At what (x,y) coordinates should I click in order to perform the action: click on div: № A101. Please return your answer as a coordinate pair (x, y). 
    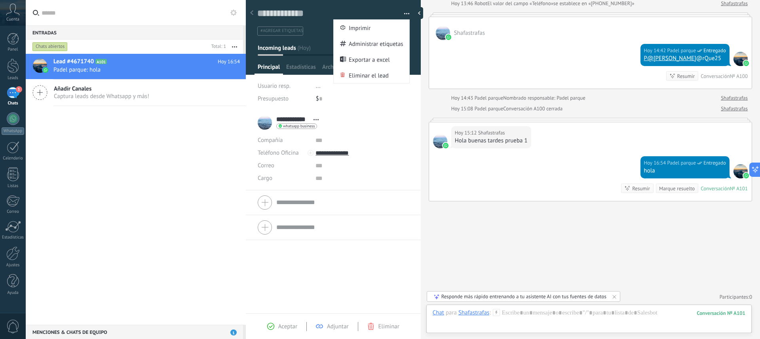
    Looking at the image, I should click on (739, 188).